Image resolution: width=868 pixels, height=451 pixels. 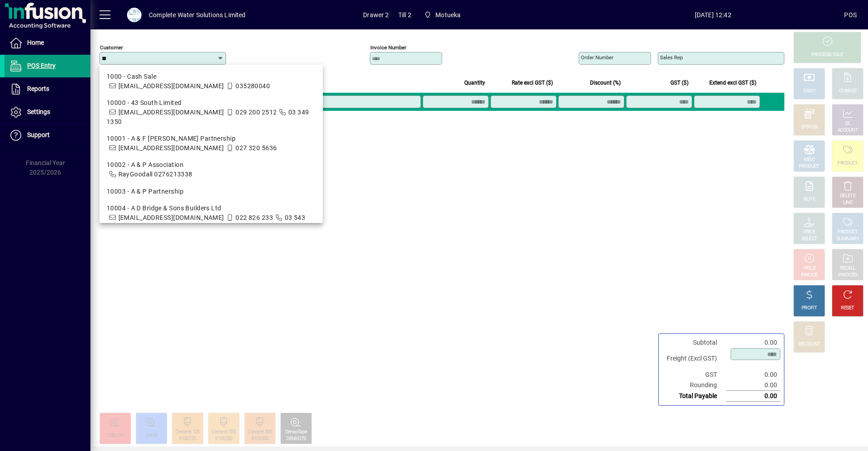 I want to click on span: POS Entry, so click(x=41, y=65).